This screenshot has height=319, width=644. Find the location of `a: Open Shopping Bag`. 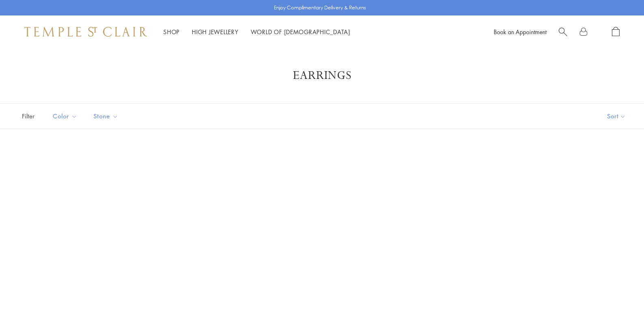

a: Open Shopping Bag is located at coordinates (615, 32).